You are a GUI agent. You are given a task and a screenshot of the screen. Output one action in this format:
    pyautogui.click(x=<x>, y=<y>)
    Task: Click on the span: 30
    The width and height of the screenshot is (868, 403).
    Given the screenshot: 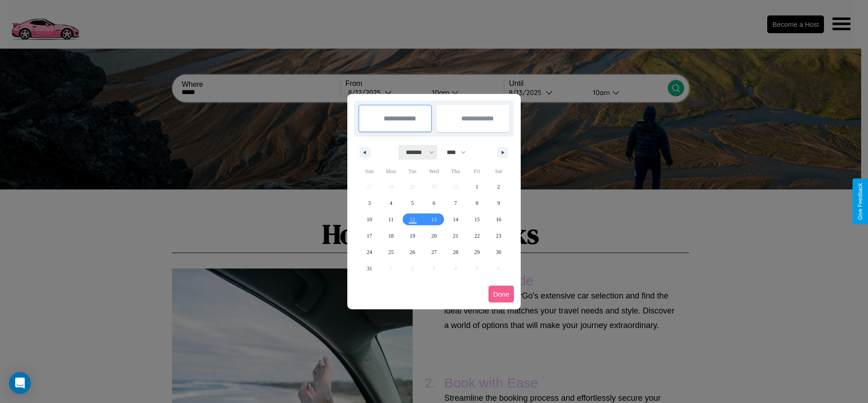 What is the action you would take?
    pyautogui.click(x=499, y=252)
    